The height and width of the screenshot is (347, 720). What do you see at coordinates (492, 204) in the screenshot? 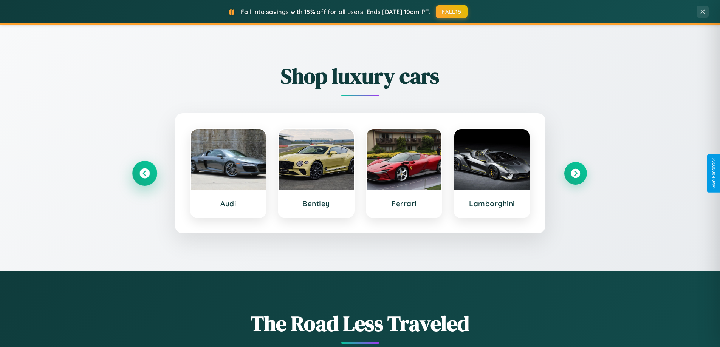
I see `h3: Lamborghini` at bounding box center [492, 204].